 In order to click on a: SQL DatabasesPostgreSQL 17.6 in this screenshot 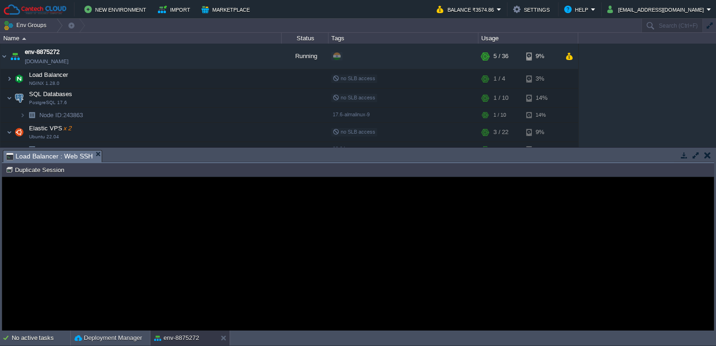, I will do `click(51, 94)`.